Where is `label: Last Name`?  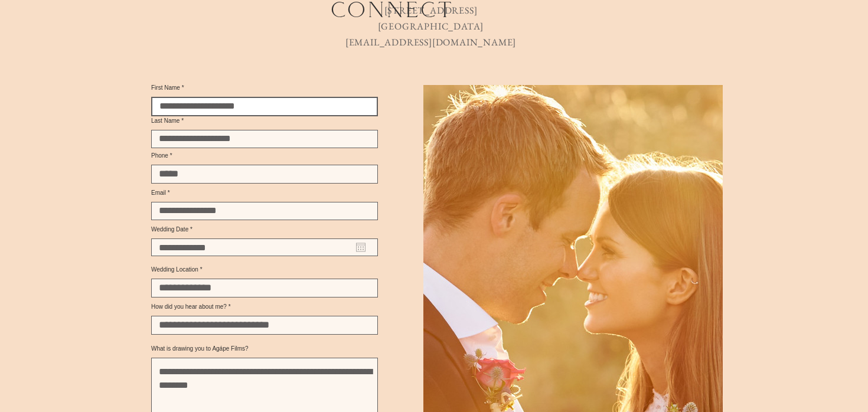 label: Last Name is located at coordinates (265, 121).